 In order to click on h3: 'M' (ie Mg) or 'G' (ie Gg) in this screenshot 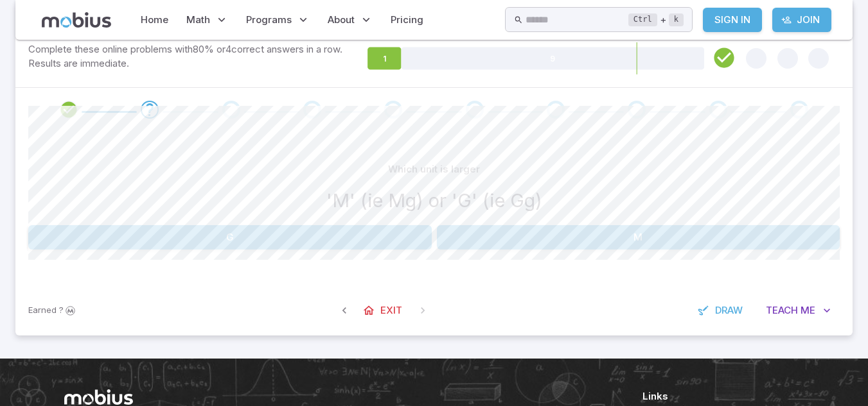, I will do `click(434, 201)`.